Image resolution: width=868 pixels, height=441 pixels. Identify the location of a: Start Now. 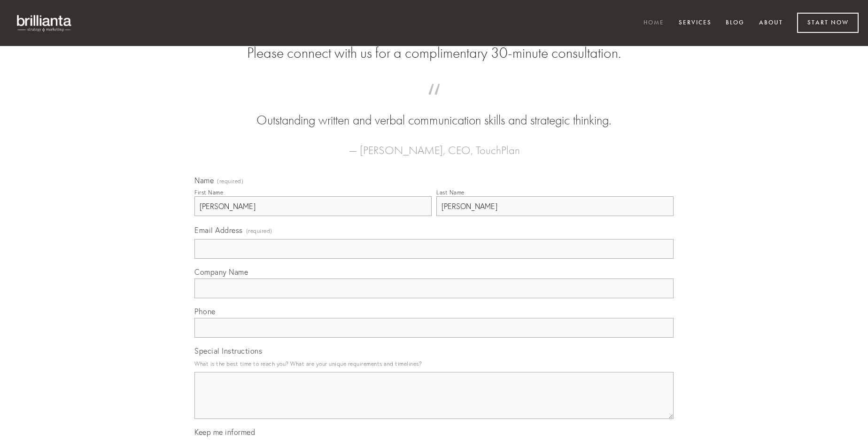
(828, 23).